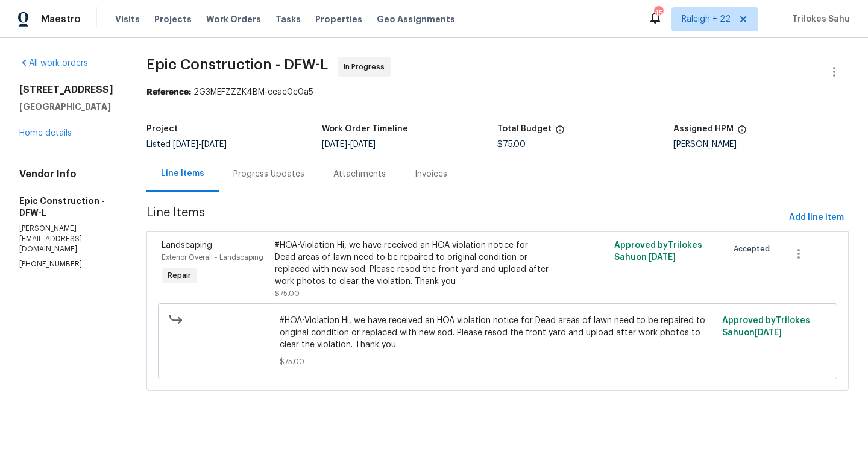  What do you see at coordinates (364, 129) in the screenshot?
I see `h5: Work Order Timeline` at bounding box center [364, 129].